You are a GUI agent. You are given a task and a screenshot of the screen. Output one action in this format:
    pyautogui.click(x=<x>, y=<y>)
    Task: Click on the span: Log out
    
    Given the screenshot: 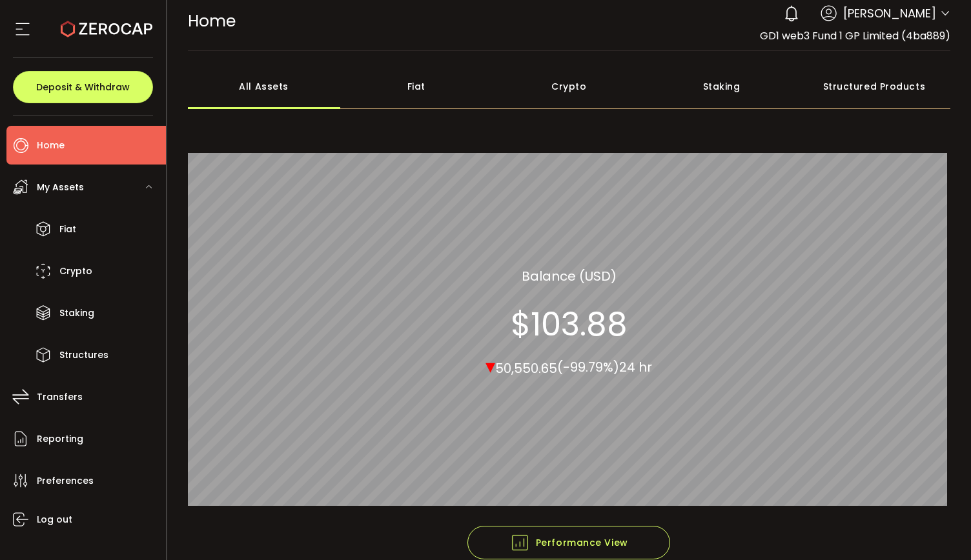 What is the action you would take?
    pyautogui.click(x=54, y=519)
    